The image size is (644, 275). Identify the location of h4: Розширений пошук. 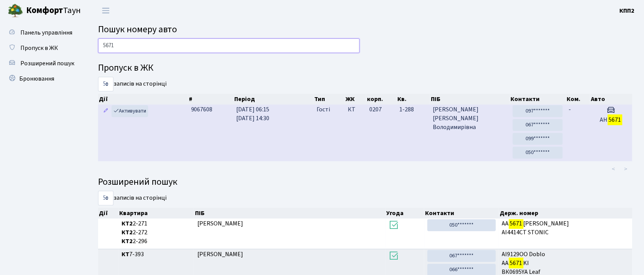
(365, 182).